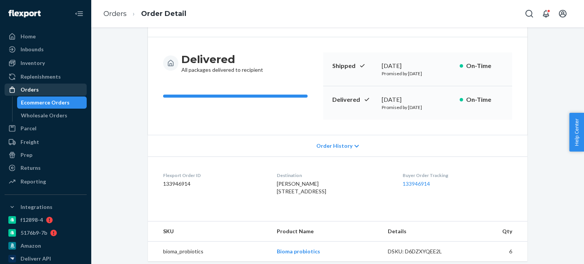 This screenshot has width=584, height=264. Describe the element at coordinates (209, 232) in the screenshot. I see `th: SKU` at that location.